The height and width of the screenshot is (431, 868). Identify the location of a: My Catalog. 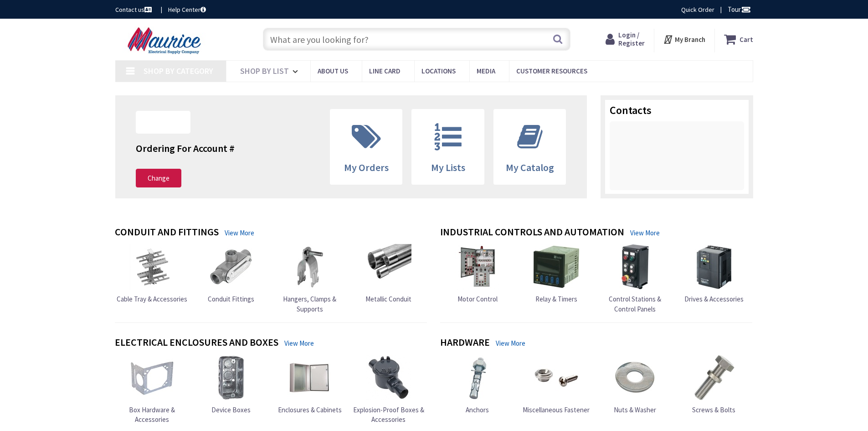
(530, 147).